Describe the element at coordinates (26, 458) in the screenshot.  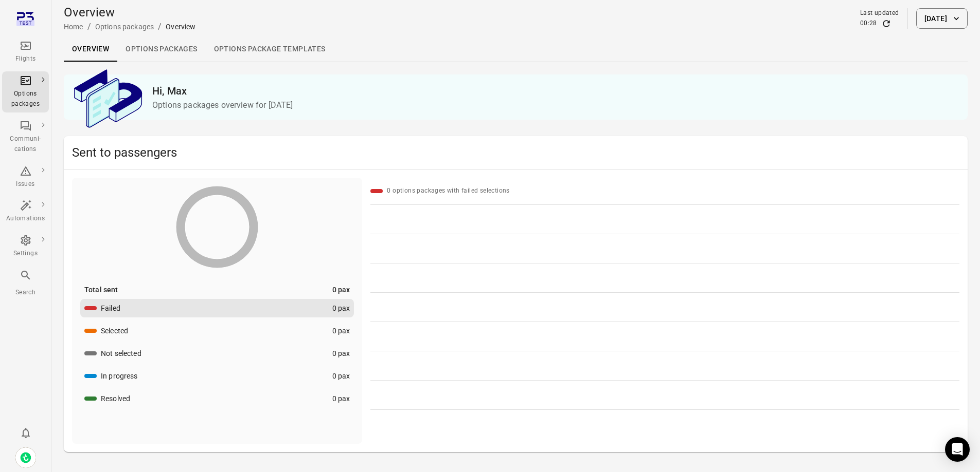
I see `button: Max` at that location.